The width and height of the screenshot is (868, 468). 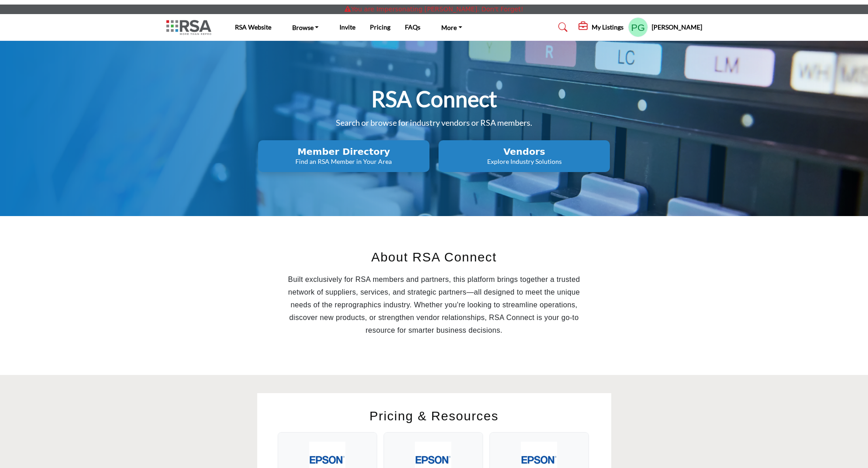 I want to click on h2: Vendors, so click(x=524, y=152).